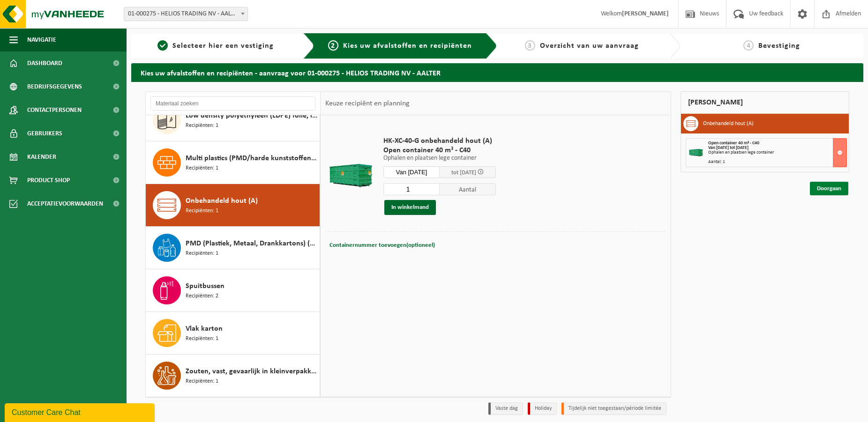  What do you see at coordinates (251, 243) in the screenshot?
I see `span: PMD (Plastiek, Metaal, Drankkartons) (bedrijven)` at bounding box center [251, 243].